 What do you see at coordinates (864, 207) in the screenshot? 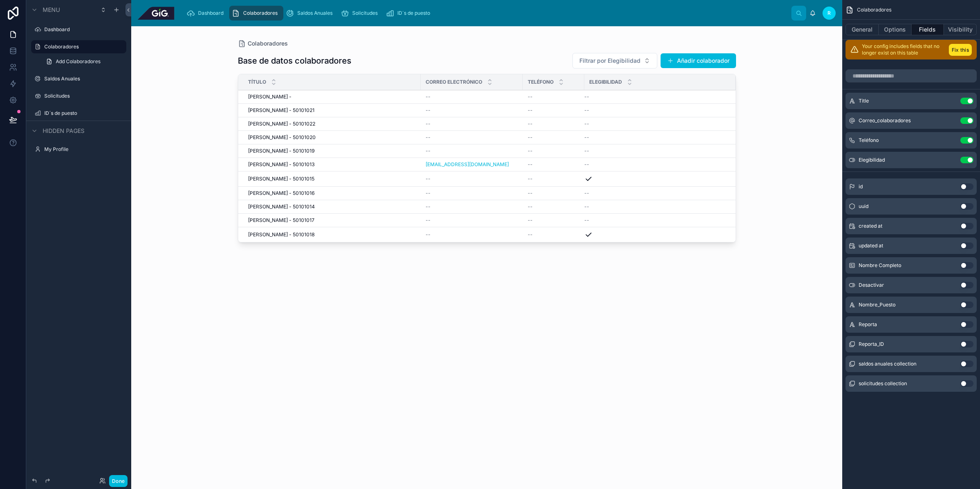
I see `span: uuid` at bounding box center [864, 207].